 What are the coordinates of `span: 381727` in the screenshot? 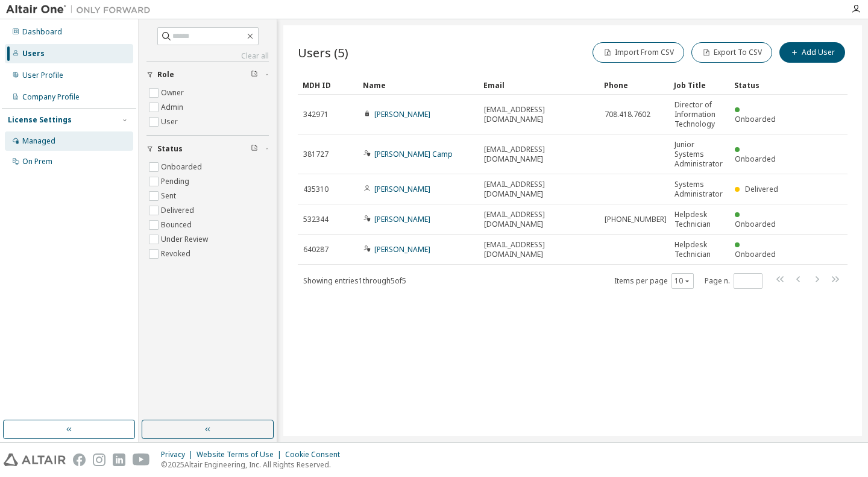 It's located at (316, 155).